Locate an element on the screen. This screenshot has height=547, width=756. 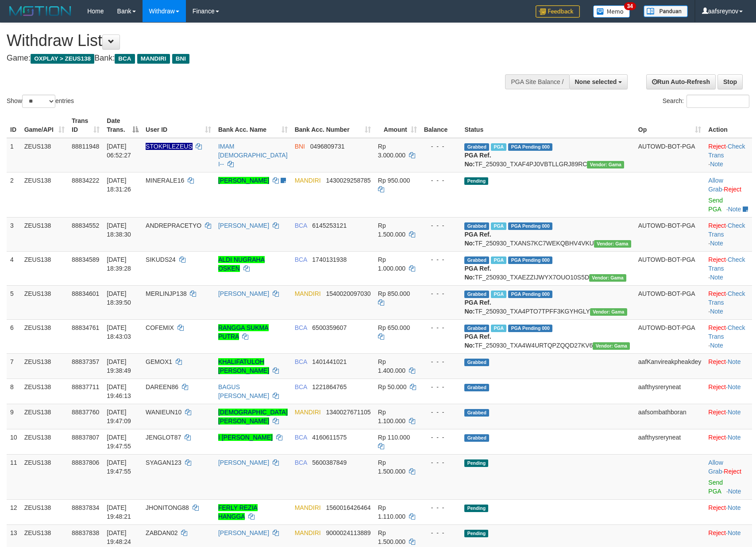
span: Copy 0496809731 to clipboard is located at coordinates (328, 147).